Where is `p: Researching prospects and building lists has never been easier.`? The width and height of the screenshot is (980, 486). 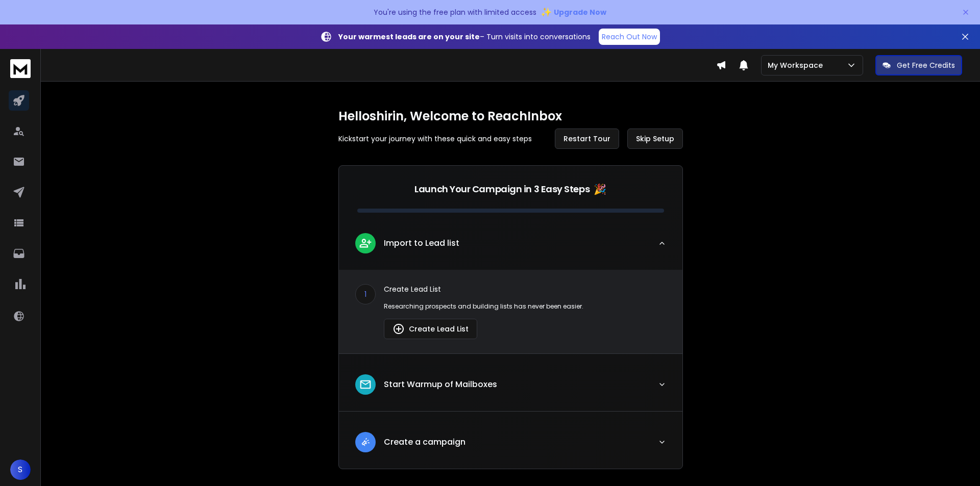 p: Researching prospects and building lists has never been easier. is located at coordinates (525, 307).